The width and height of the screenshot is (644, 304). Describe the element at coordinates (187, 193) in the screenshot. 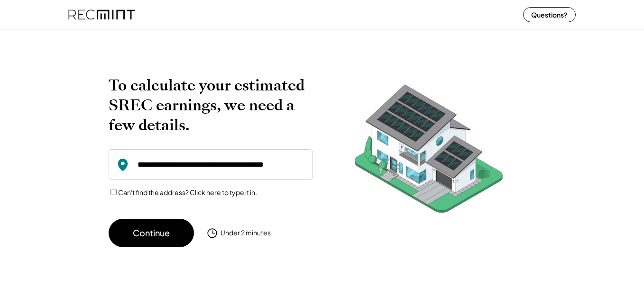

I see `label: Can't find the address? Click here to type it in.` at that location.